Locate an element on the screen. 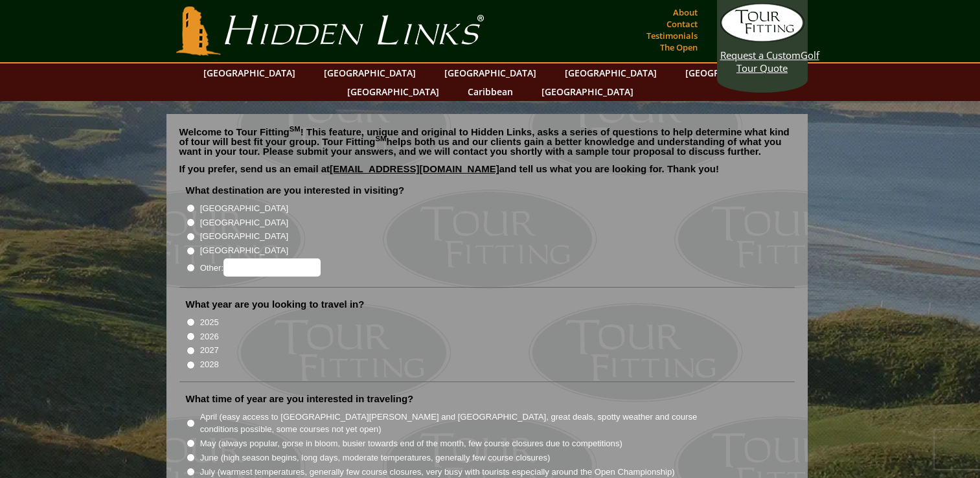  label: What destination are you interested in visiting? is located at coordinates (296, 190).